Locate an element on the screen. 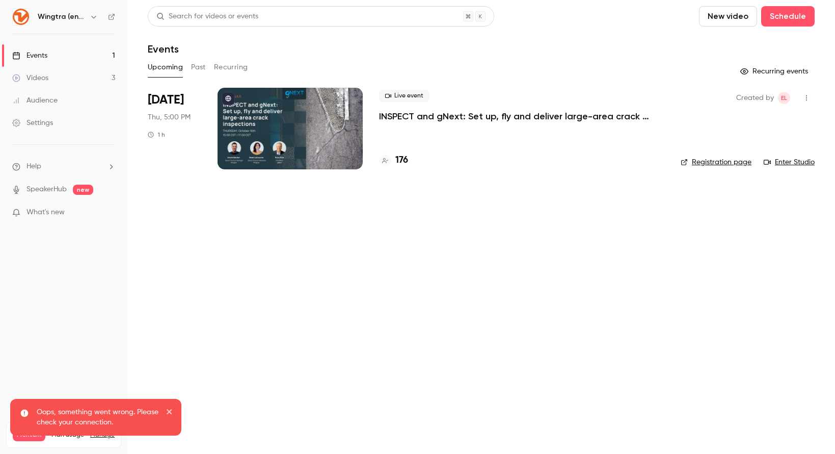 This screenshot has height=454, width=835. span: Created by is located at coordinates (755, 98).